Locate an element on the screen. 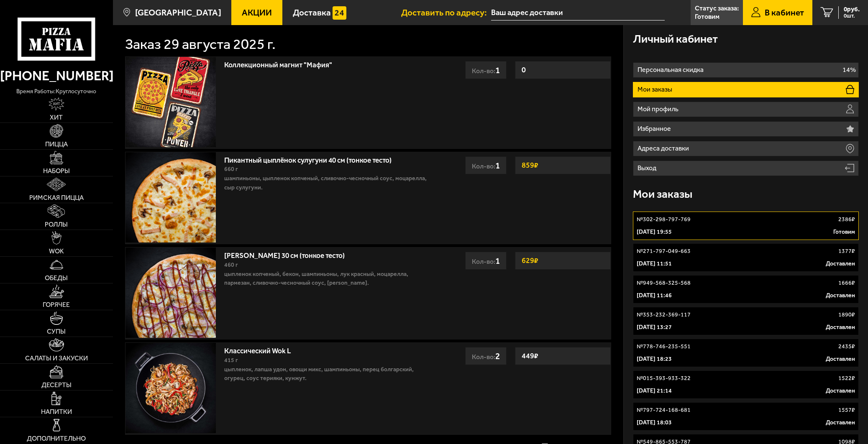 The image size is (868, 444). span: Пицца is located at coordinates (56, 145).